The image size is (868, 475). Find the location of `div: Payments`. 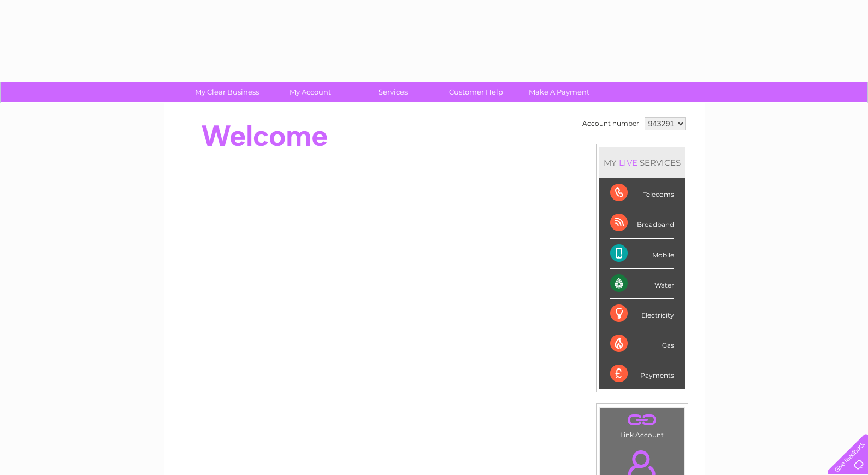

div: Payments is located at coordinates (642, 374).